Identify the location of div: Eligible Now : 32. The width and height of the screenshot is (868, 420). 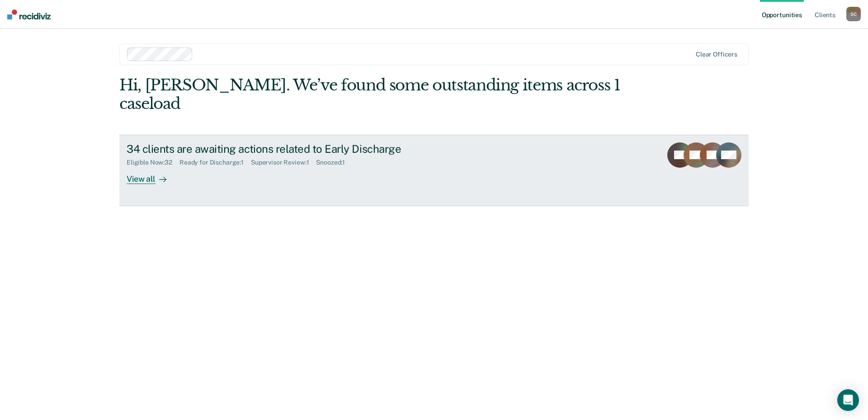
(153, 162).